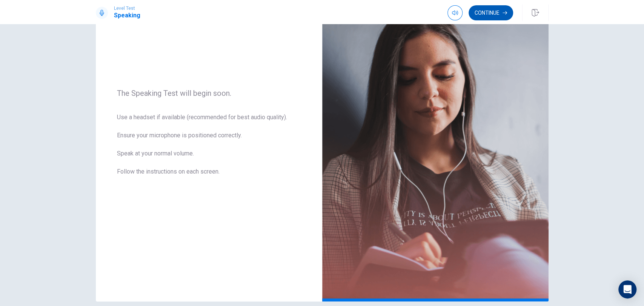  Describe the element at coordinates (209, 149) in the screenshot. I see `span: Use a headset if available (recommended for best audio quality). Ensure your microphone is positi...` at that location.